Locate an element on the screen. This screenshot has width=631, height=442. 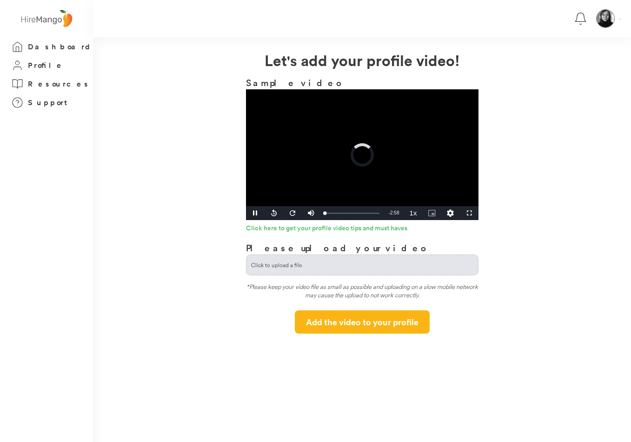
h3: Resources is located at coordinates (59, 84).